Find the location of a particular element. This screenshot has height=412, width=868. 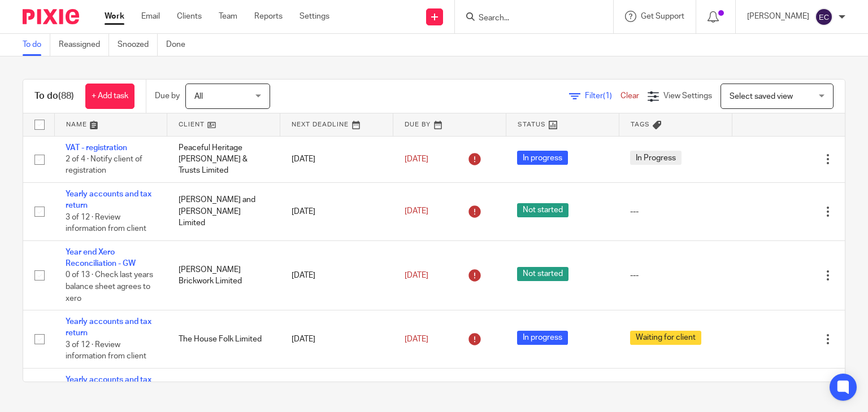

span: Filter is located at coordinates (602, 96).